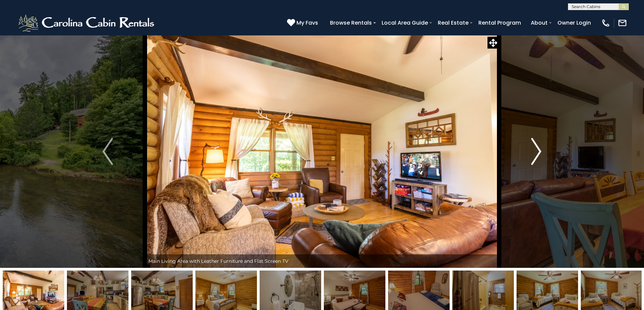 The height and width of the screenshot is (310, 644). What do you see at coordinates (536, 152) in the screenshot?
I see `button: Next` at bounding box center [536, 152].